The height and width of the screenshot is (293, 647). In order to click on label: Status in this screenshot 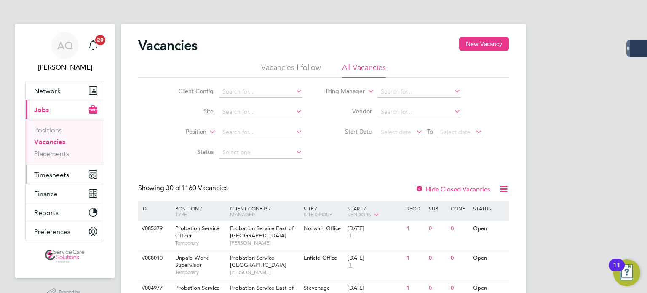, I will do `click(189, 152)`.